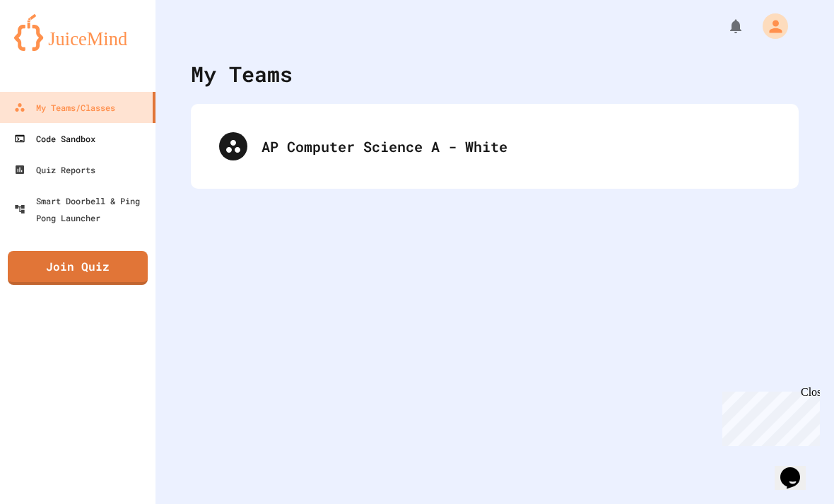  What do you see at coordinates (770, 26) in the screenshot?
I see `div: My Account` at bounding box center [770, 26].